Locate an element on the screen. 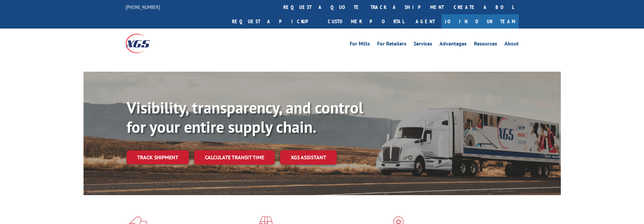 The image size is (644, 224). a: About is located at coordinates (512, 45).